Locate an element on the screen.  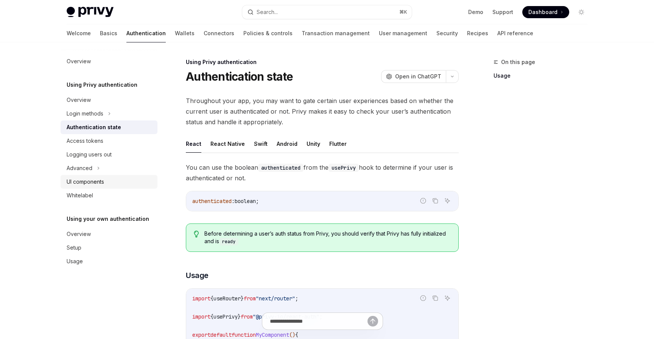
div: Using Privy authentication is located at coordinates (322, 62).